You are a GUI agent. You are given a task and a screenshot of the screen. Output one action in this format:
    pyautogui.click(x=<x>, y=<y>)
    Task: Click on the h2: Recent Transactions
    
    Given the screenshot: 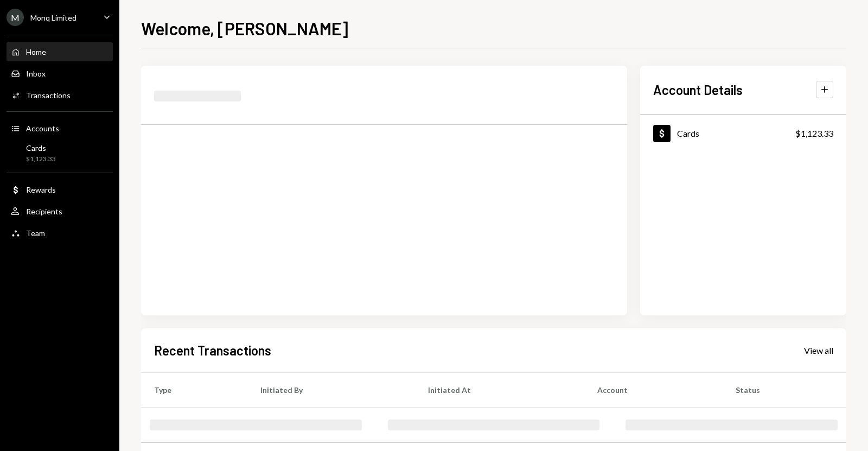 What is the action you would take?
    pyautogui.click(x=212, y=350)
    